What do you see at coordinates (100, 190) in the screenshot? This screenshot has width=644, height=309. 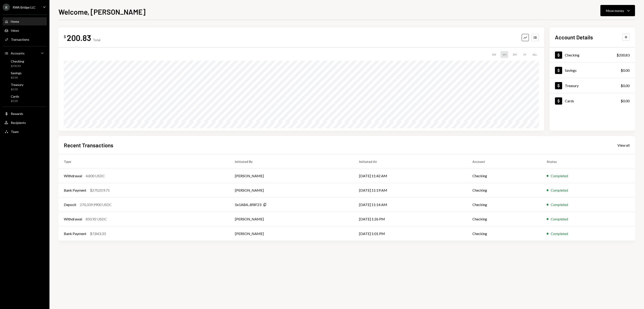 I see `div: $270,019.75` at bounding box center [100, 190].